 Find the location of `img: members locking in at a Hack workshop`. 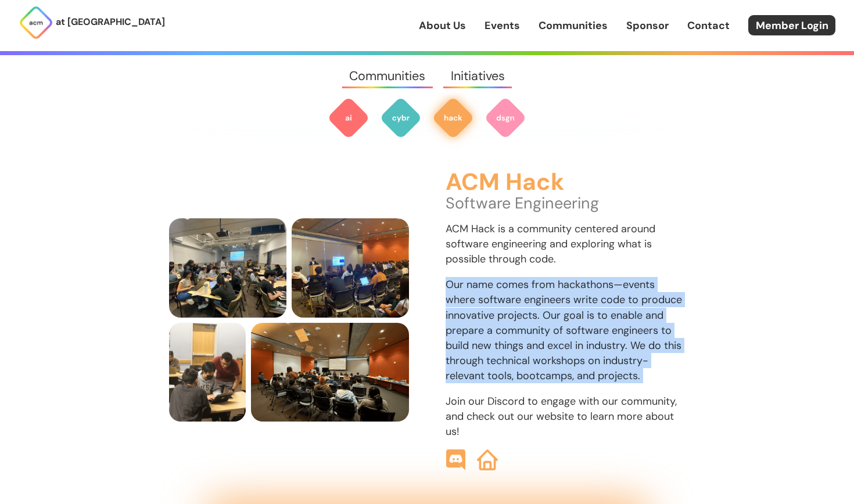

img: members locking in at a Hack workshop is located at coordinates (227, 268).